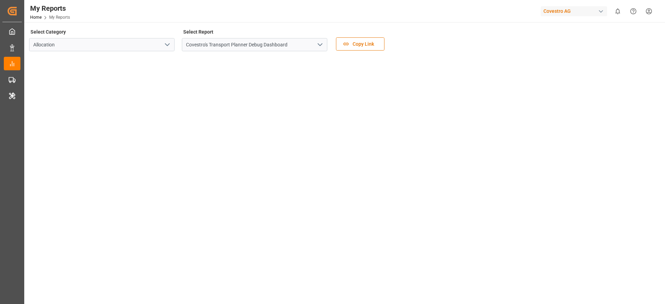 The image size is (665, 304). I want to click on label: Select Category, so click(48, 32).